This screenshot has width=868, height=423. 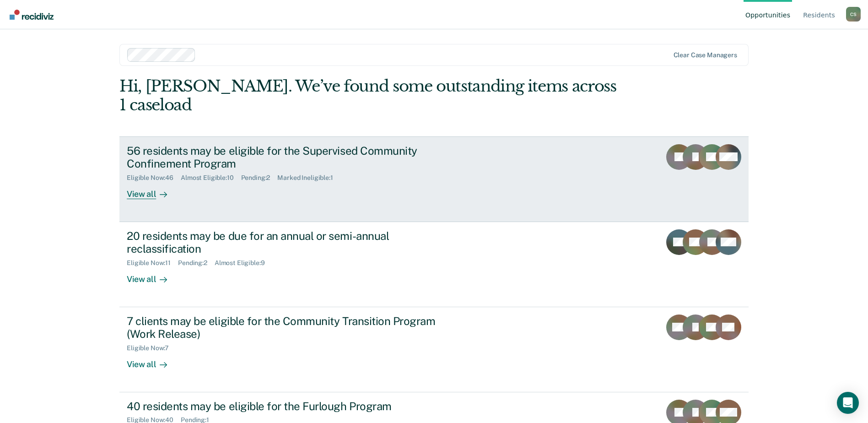 I want to click on div: 56 residents may be eligible for the Supervised Community Confinement Program, so click(x=287, y=158).